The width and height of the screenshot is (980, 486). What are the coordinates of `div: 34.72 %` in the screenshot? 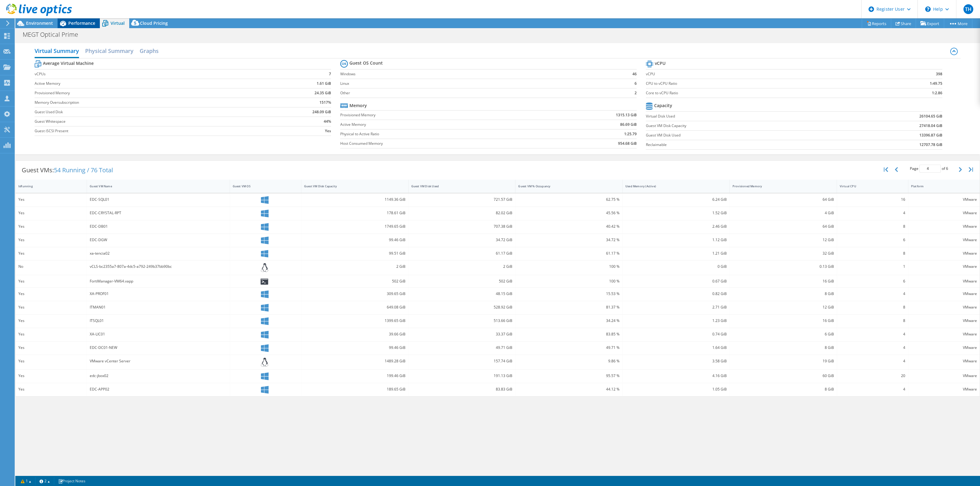 It's located at (569, 240).